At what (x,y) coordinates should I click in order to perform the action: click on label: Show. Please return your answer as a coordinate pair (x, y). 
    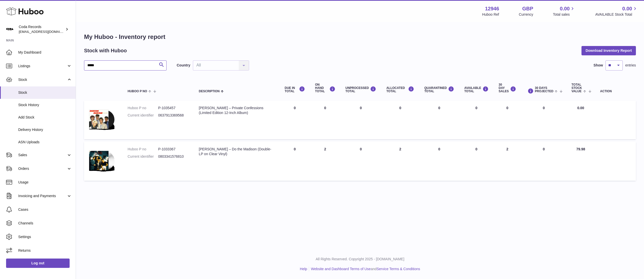
    Looking at the image, I should click on (598, 65).